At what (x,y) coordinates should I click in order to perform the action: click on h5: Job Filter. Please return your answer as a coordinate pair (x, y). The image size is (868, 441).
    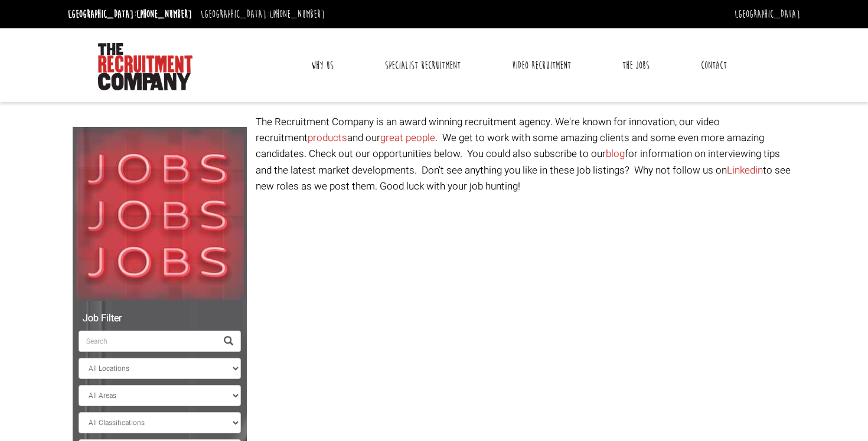
    Looking at the image, I should click on (159, 318).